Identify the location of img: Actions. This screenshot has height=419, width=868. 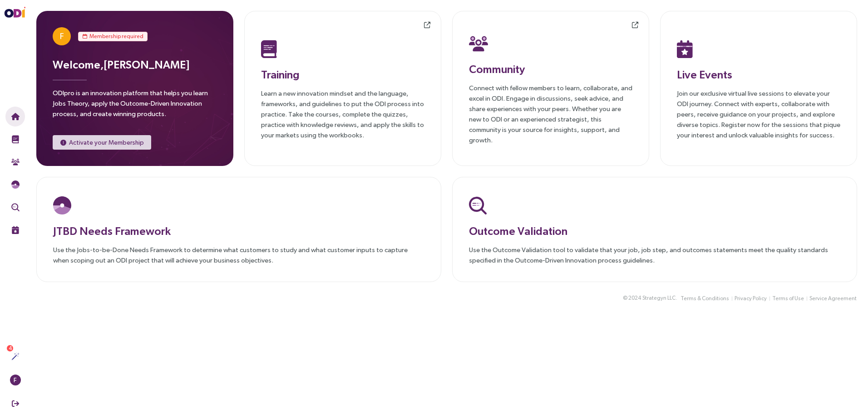
(15, 357).